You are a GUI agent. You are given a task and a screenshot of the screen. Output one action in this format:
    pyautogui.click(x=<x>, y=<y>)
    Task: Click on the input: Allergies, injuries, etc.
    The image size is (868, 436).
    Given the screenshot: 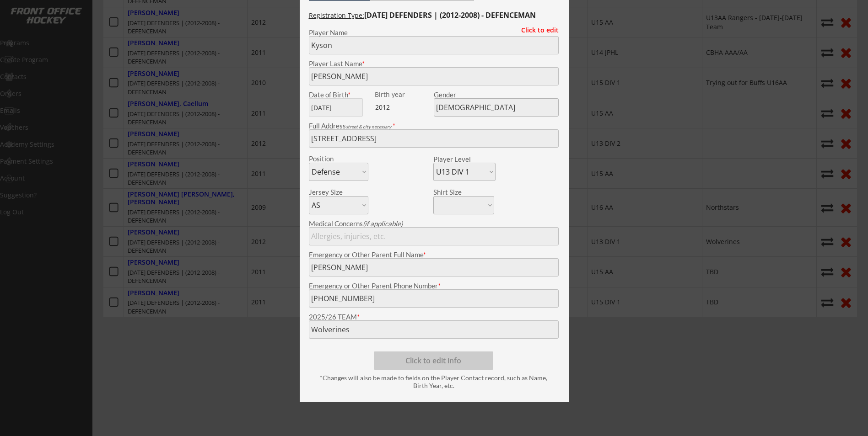 What is the action you would take?
    pyautogui.click(x=434, y=237)
    